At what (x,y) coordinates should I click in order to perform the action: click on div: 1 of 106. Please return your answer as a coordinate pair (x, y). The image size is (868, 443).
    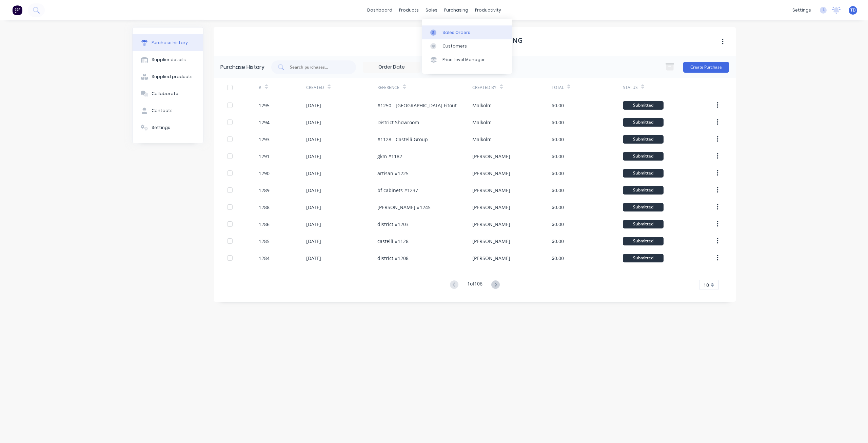
    Looking at the image, I should click on (475, 285).